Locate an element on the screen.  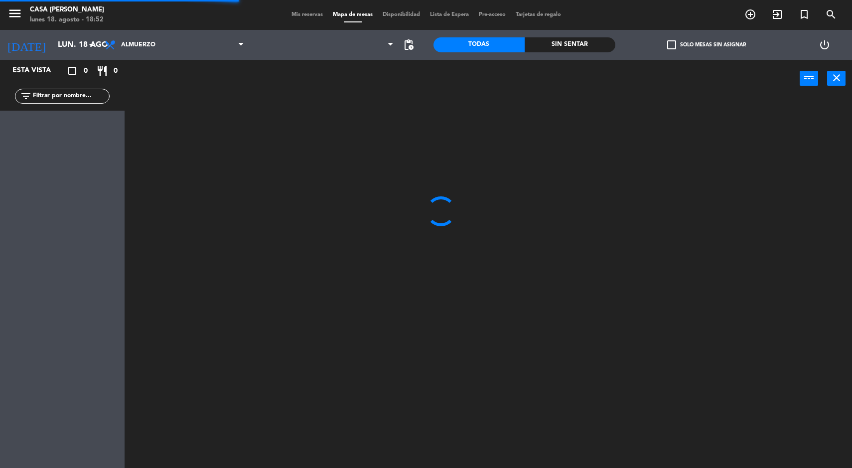
i: filter_list is located at coordinates (26, 96).